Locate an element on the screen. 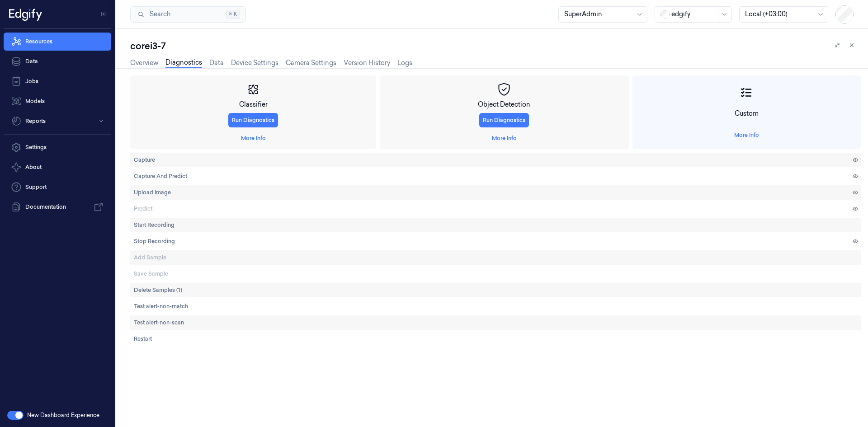  button: Restart is located at coordinates (142, 339).